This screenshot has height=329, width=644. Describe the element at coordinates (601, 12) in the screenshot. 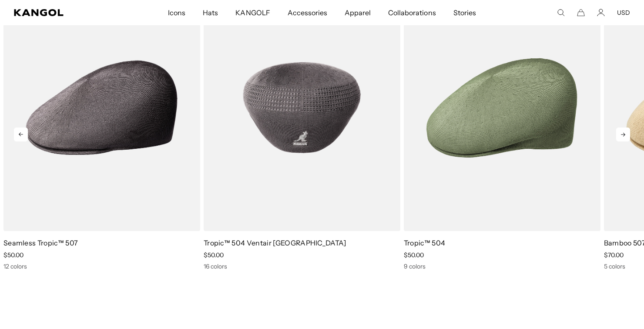

I see `a: Account` at that location.